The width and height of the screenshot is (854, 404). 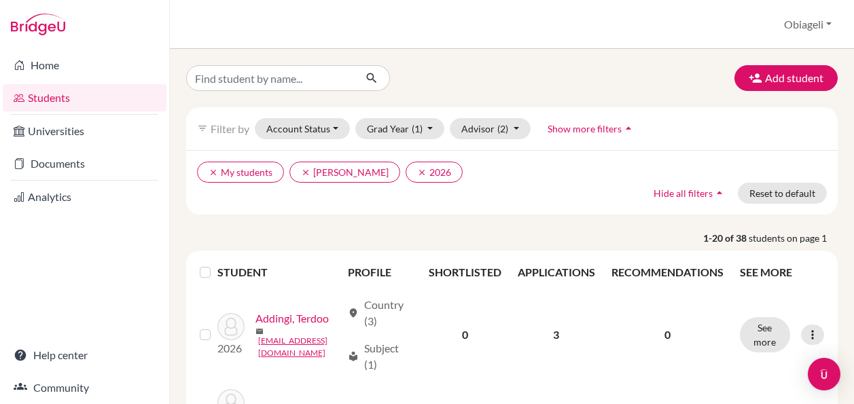 I want to click on button: Hide all filtersarrow_drop_up, so click(x=690, y=193).